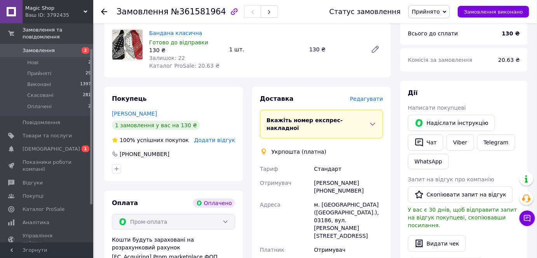 The image size is (537, 258). I want to click on a: Viber, so click(460, 142).